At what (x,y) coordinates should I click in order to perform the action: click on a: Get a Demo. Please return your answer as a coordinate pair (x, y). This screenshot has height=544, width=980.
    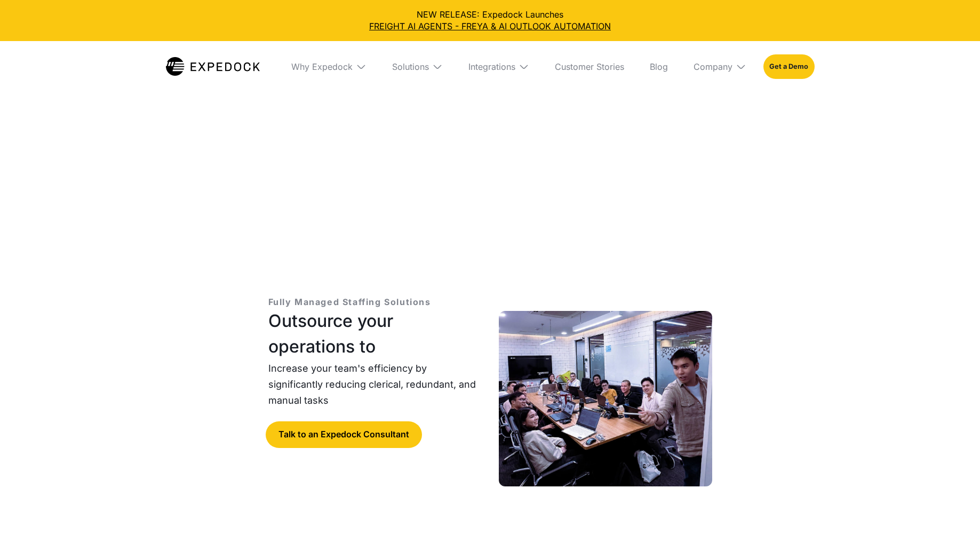
    Looking at the image, I should click on (789, 66).